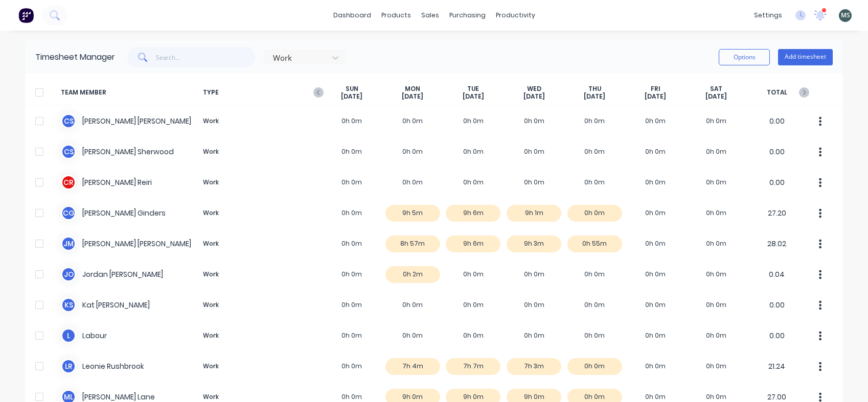  What do you see at coordinates (430, 15) in the screenshot?
I see `div: sales` at bounding box center [430, 15].